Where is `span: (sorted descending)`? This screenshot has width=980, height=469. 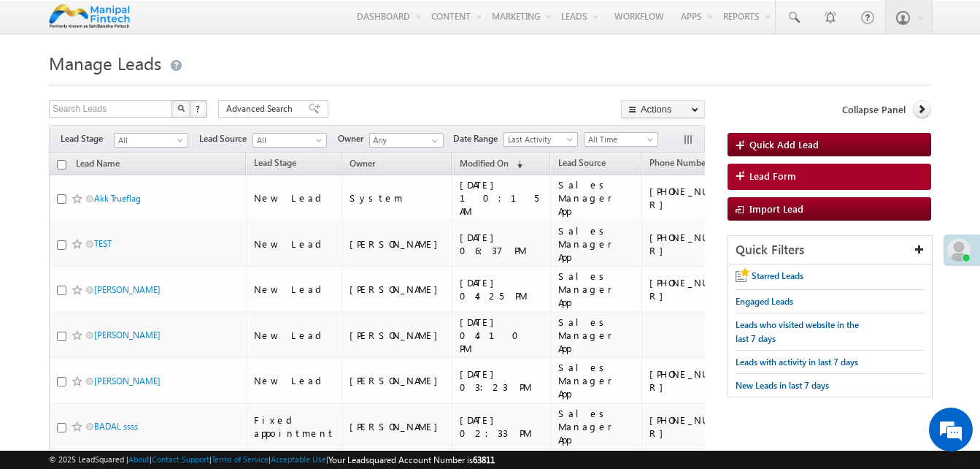
span: (sorted descending) is located at coordinates (517, 164).